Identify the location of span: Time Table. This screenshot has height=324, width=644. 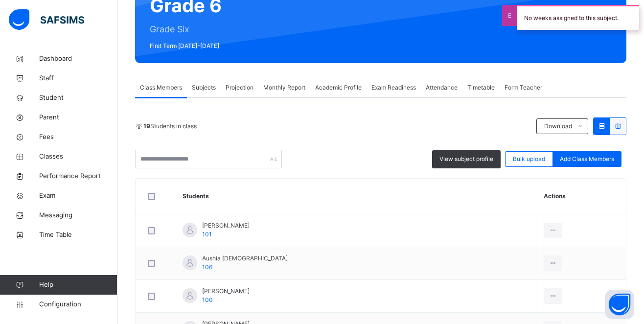
(78, 235).